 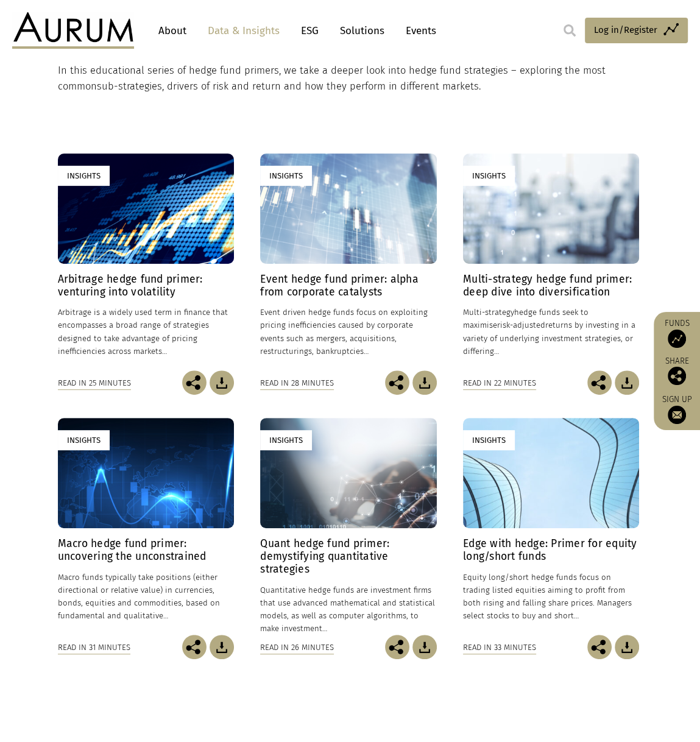 What do you see at coordinates (636, 30) in the screenshot?
I see `a: Log in/Register` at bounding box center [636, 30].